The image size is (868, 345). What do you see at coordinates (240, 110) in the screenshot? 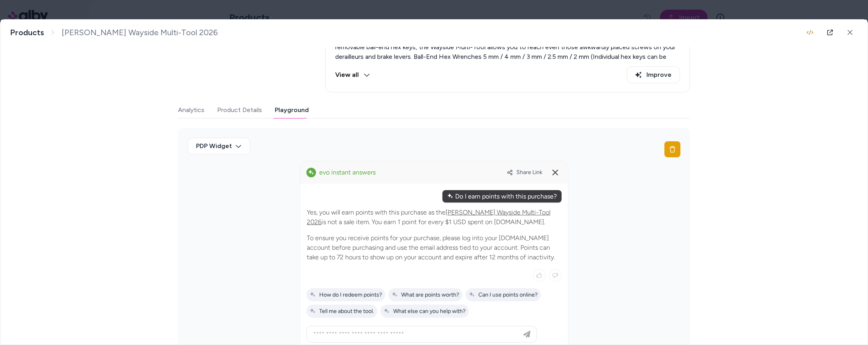
I see `button: Product Details` at bounding box center [240, 110].